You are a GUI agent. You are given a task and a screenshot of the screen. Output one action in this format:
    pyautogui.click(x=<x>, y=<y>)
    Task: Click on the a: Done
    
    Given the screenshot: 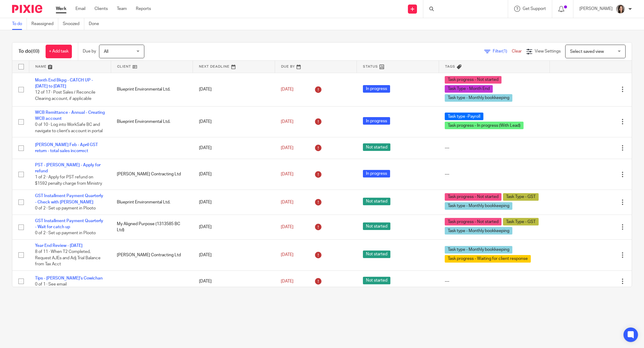 What is the action you would take?
    pyautogui.click(x=96, y=24)
    